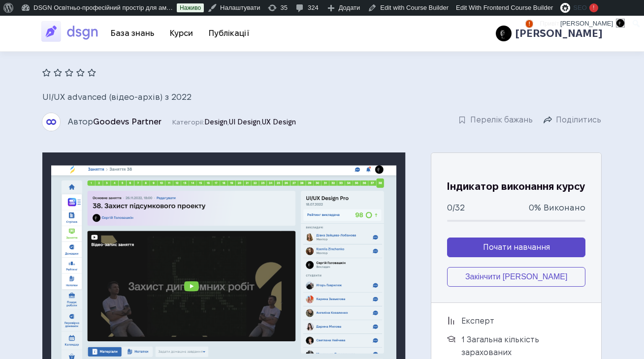  I want to click on span: SEO, so click(579, 7).